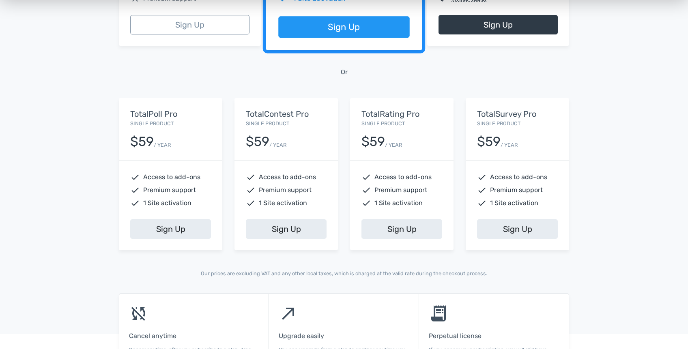 Image resolution: width=688 pixels, height=349 pixels. Describe the element at coordinates (493, 336) in the screenshot. I see `h6: Perpetual license` at that location.